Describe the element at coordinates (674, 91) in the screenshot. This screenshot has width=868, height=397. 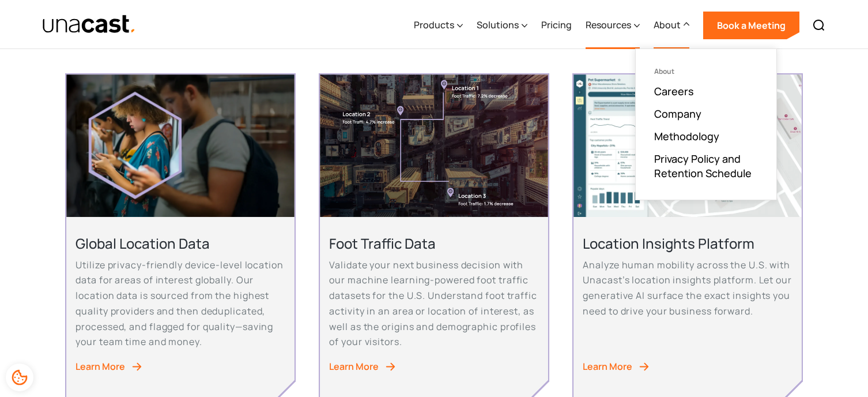
I see `a: Careers` at that location.